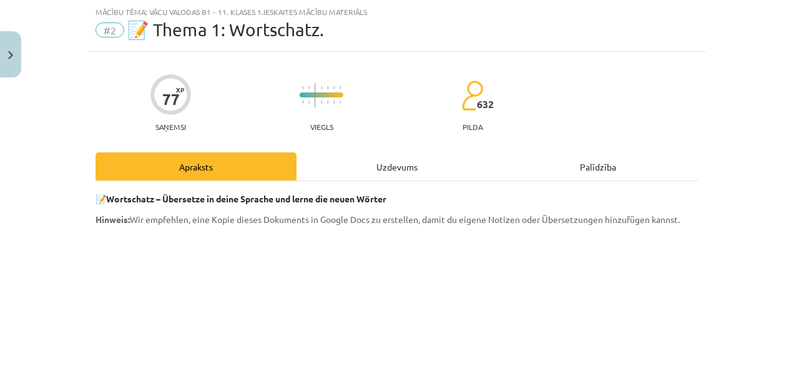 The image size is (794, 371). I want to click on span: XP, so click(180, 89).